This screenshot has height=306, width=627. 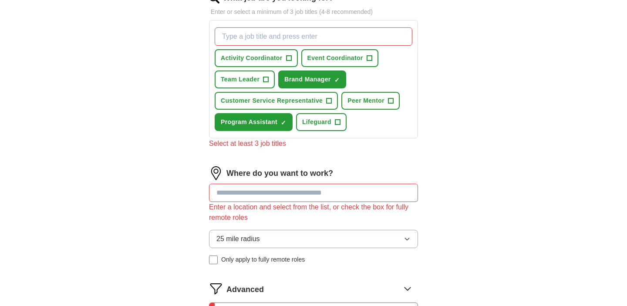 What do you see at coordinates (245, 289) in the screenshot?
I see `span: Advanced` at bounding box center [245, 289].